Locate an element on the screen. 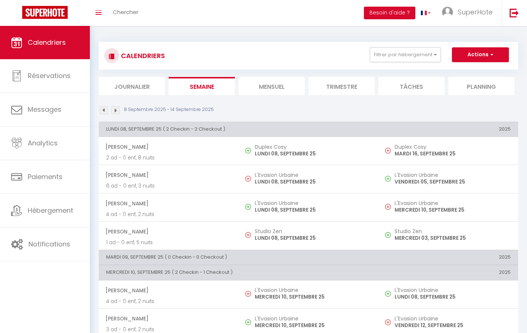 This screenshot has height=333, width=527. th: MERCREDI 10, SEPTEMBRE 25 ( 2 Checkin - 1 Checkout ) is located at coordinates (239, 273).